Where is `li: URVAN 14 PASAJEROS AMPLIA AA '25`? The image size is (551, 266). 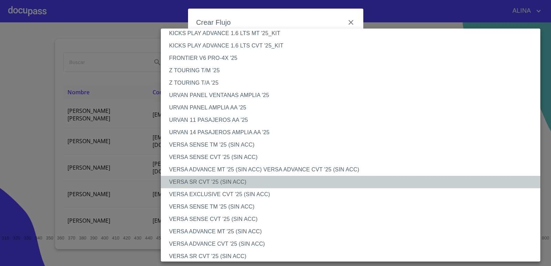 li: URVAN 14 PASAJEROS AMPLIA AA '25 is located at coordinates (353, 133).